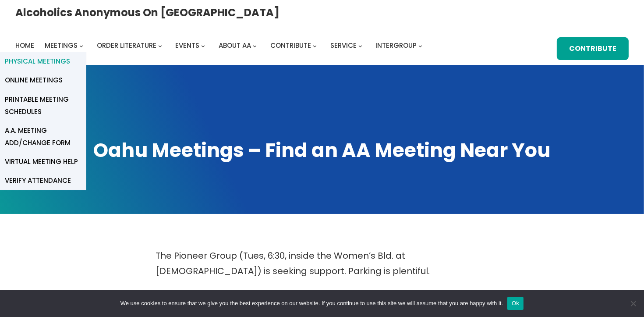 The width and height of the screenshot is (644, 317). Describe the element at coordinates (25, 45) in the screenshot. I see `span: Home` at that location.